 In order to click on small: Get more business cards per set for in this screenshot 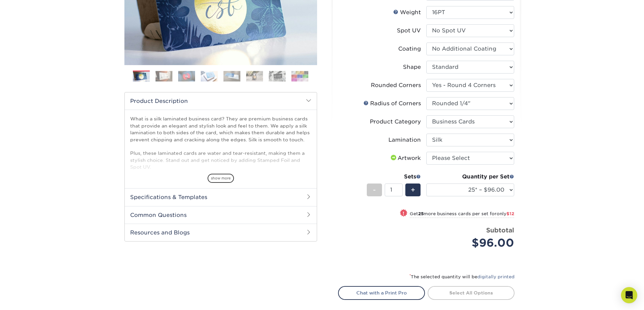, I will do `click(462, 214)`.